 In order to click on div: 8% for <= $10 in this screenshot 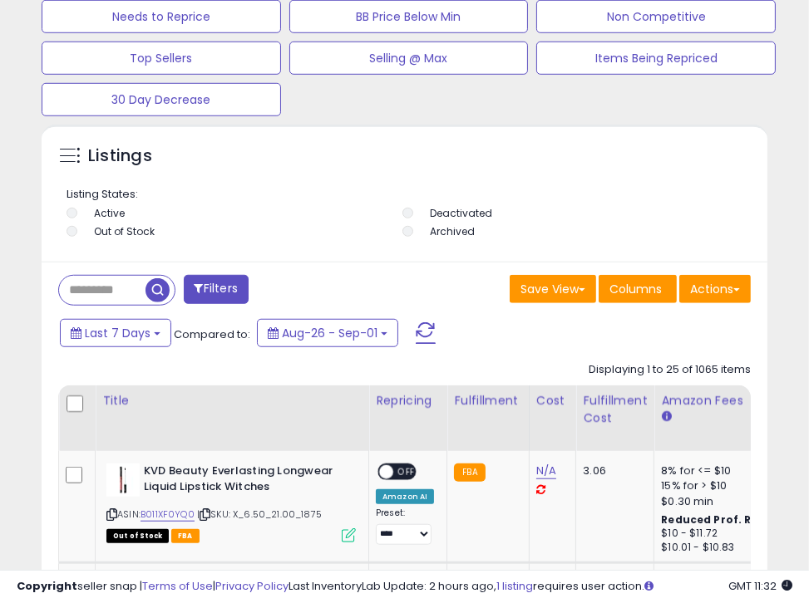, I will do `click(730, 471)`.